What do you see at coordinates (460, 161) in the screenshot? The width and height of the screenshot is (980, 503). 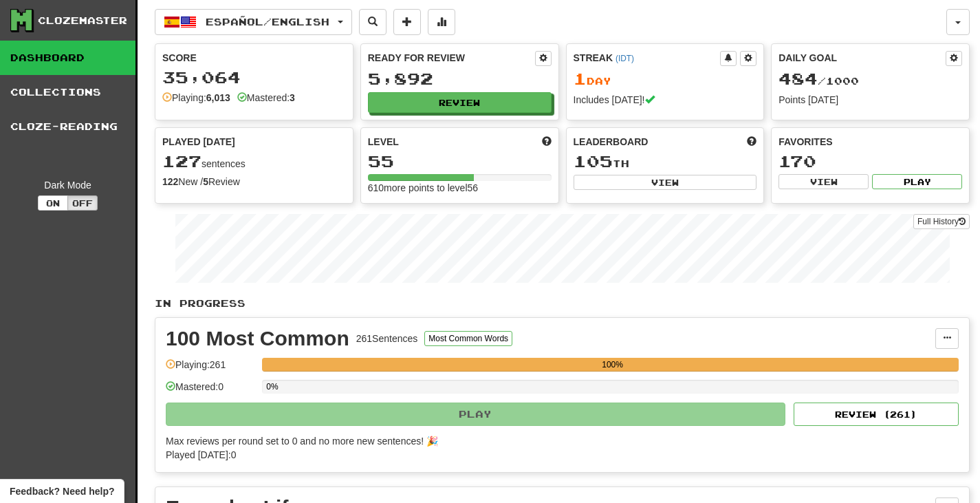 I see `div: 55` at bounding box center [460, 161].